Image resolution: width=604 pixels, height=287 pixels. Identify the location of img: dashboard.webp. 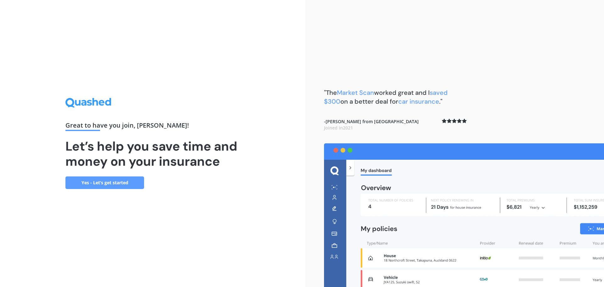
(464, 215).